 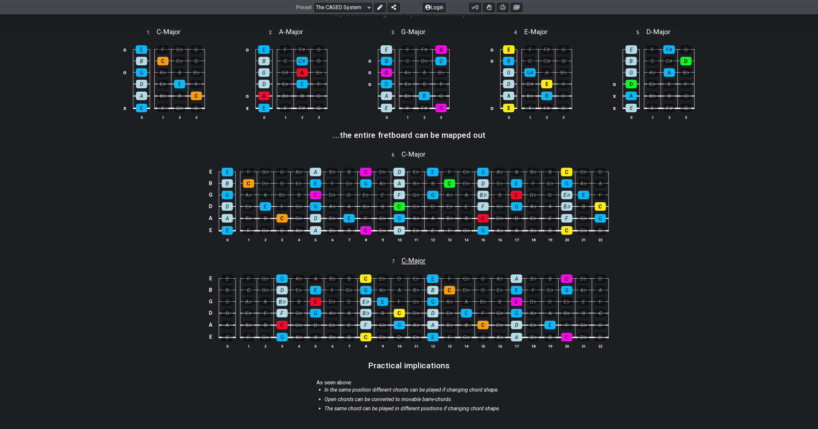 What do you see at coordinates (669, 117) in the screenshot?
I see `th: 2` at bounding box center [669, 117].